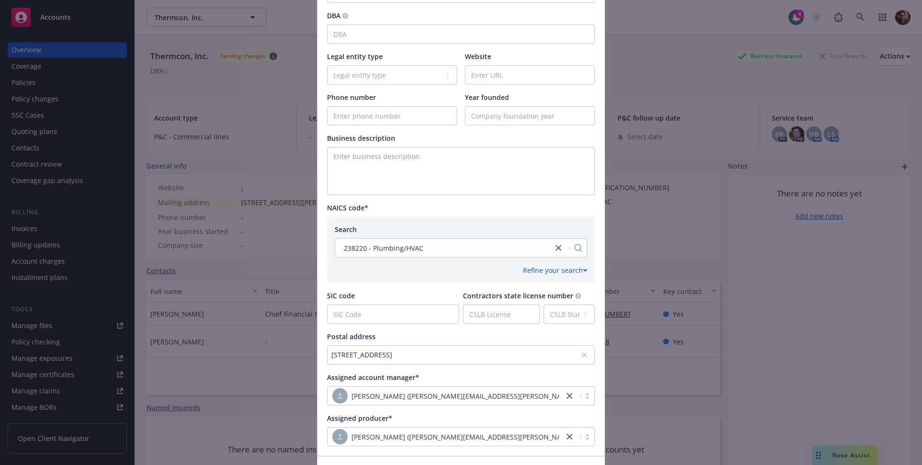 Image resolution: width=922 pixels, height=465 pixels. Describe the element at coordinates (373, 377) in the screenshot. I see `span: Assigned account manager*` at that location.